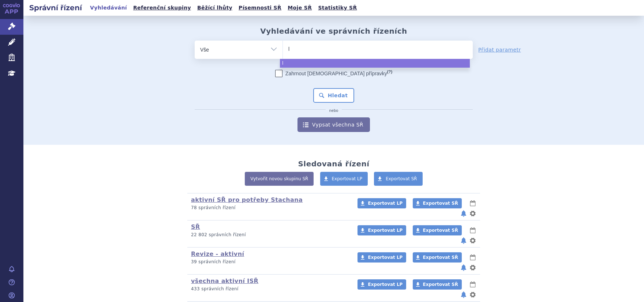  What do you see at coordinates (217, 254) in the screenshot?
I see `a: Revize - aktivní` at bounding box center [217, 254].